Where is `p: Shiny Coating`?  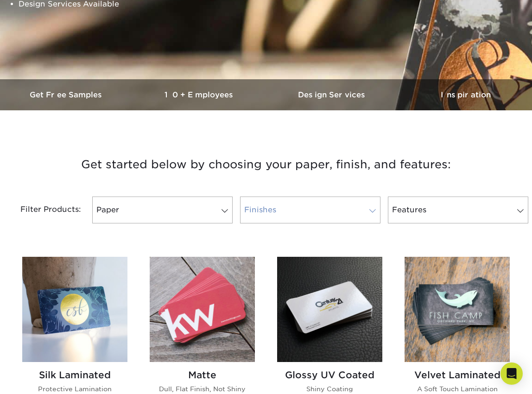
p: Shiny Coating is located at coordinates (329, 389).